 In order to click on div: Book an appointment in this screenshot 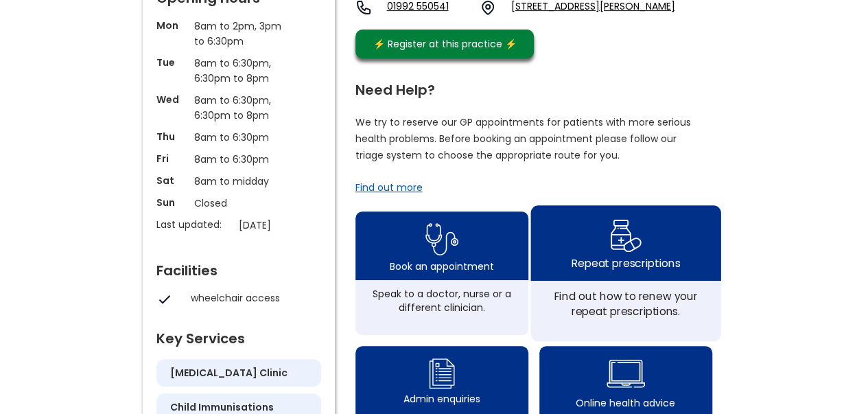, I will do `click(442, 266)`.